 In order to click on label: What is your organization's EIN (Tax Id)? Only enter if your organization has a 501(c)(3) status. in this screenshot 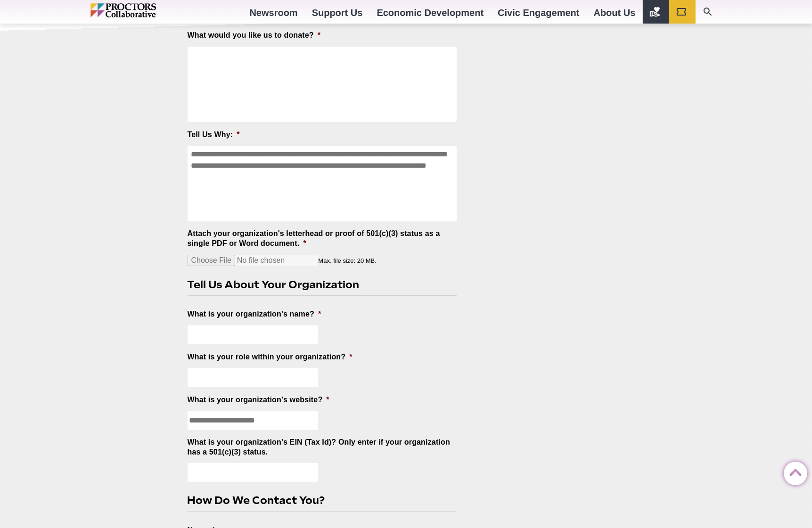, I will do `click(322, 448)`.